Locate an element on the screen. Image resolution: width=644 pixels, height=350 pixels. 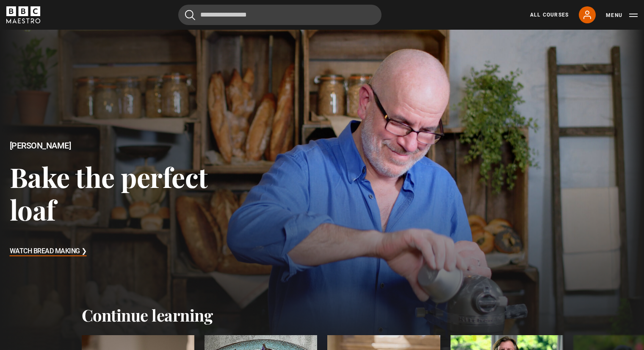
h3: Bake the perfect loaf is located at coordinates (134, 193).